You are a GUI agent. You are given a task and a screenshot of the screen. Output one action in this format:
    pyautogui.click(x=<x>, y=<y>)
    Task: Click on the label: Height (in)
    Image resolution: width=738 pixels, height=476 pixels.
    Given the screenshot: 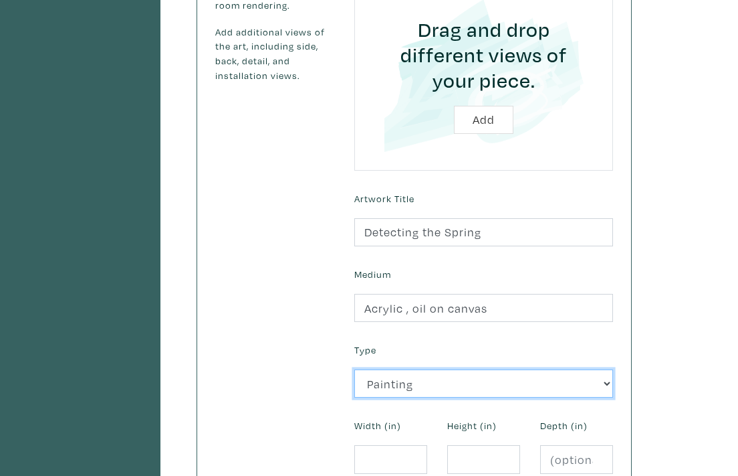 What is the action you would take?
    pyautogui.click(x=472, y=425)
    